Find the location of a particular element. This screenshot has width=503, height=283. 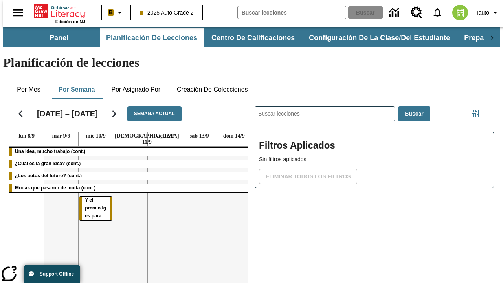

span: 2025 Auto Grade 2 is located at coordinates (167, 13).